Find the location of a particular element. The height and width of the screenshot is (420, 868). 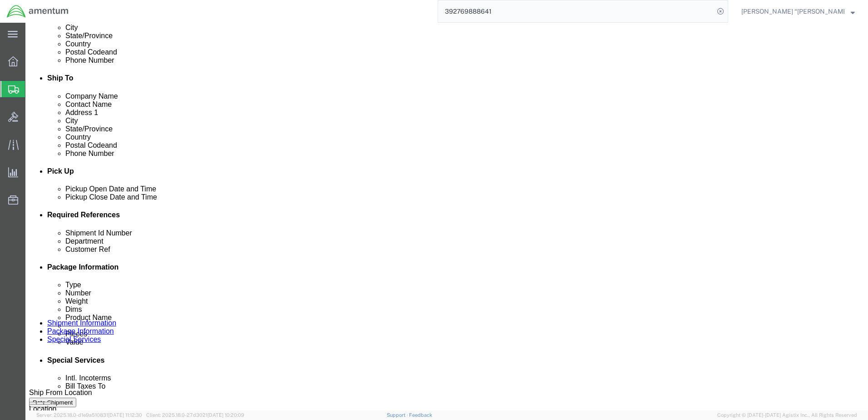

span: Server: 2025.18.0-d1e9a510831 is located at coordinates (89, 415).